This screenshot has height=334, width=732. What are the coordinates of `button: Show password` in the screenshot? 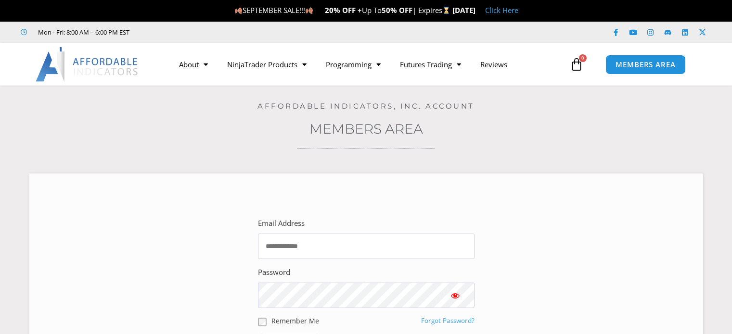 It's located at (455, 295).